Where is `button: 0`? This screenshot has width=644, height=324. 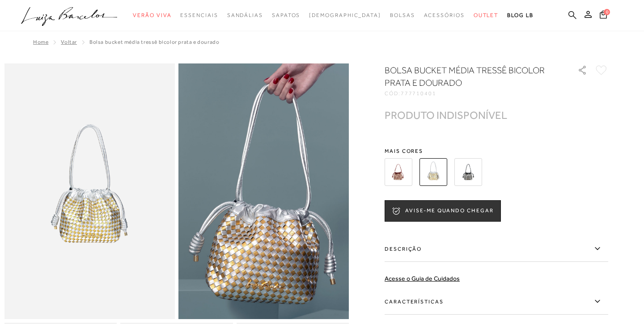
button: 0 is located at coordinates (603, 16).